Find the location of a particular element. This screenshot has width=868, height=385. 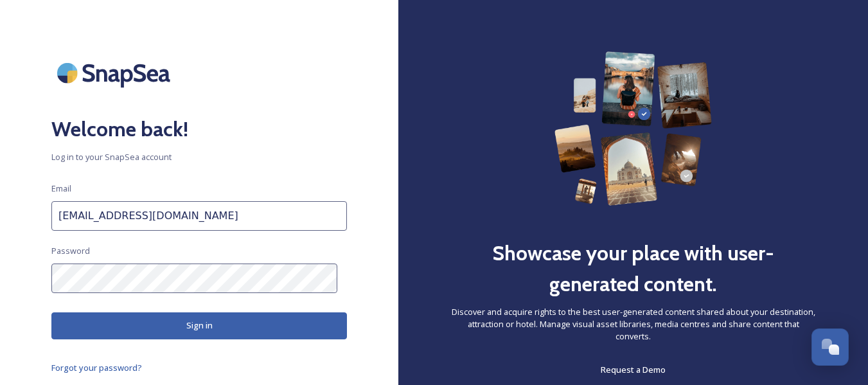

a: Forgot your password? is located at coordinates (199, 368).